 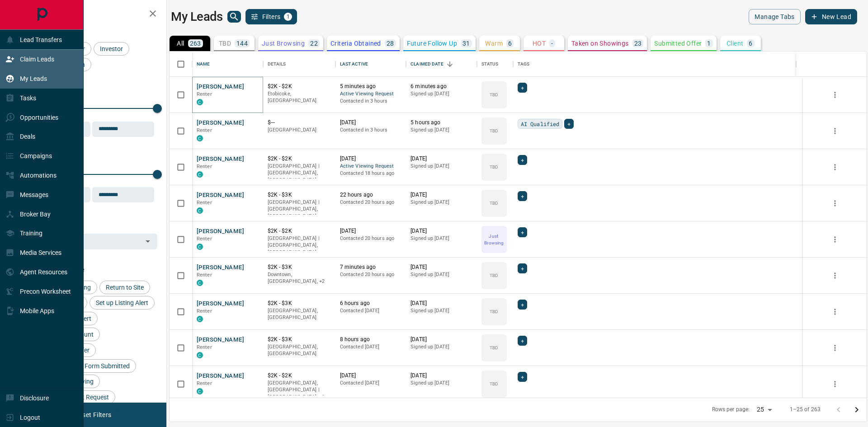 I want to click on p: North York, Toronto, so click(x=299, y=278).